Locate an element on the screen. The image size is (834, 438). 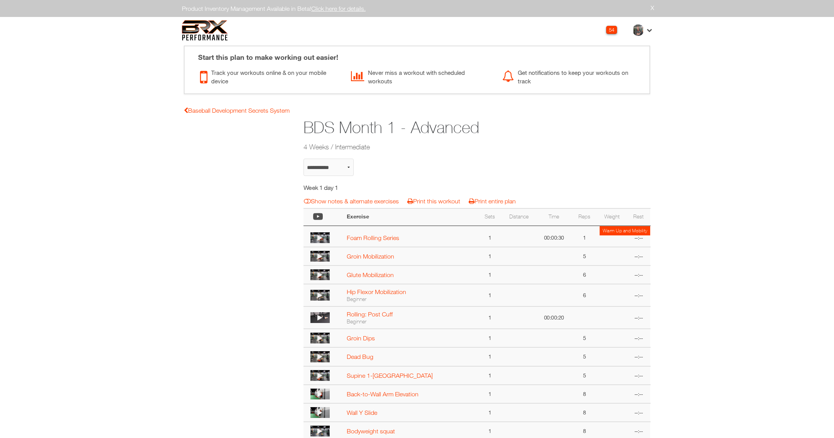
a: Glute Mobilization is located at coordinates (370, 275).